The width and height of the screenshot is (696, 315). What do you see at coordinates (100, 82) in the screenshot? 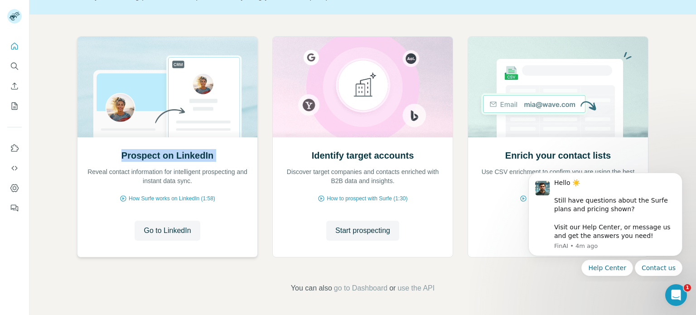
I see `p: Message from FinAI, sent 4m ago` at bounding box center [100, 82].